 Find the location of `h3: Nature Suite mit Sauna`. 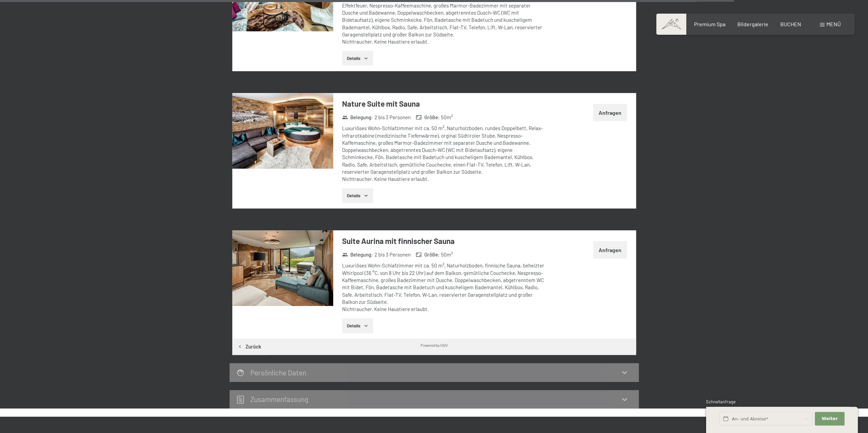

h3: Nature Suite mit Sauna is located at coordinates (443, 104).